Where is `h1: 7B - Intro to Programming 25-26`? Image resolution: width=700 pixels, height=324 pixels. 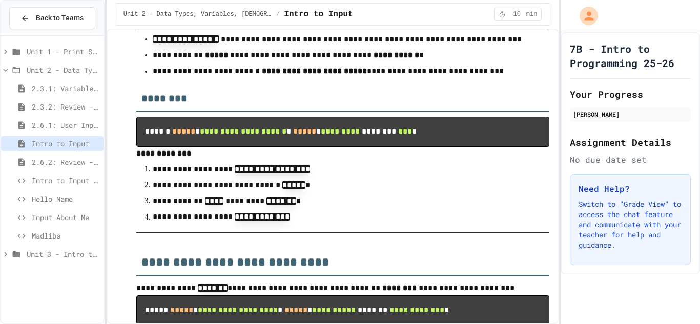
h1: 7B - Intro to Programming 25-26 is located at coordinates (630, 56).